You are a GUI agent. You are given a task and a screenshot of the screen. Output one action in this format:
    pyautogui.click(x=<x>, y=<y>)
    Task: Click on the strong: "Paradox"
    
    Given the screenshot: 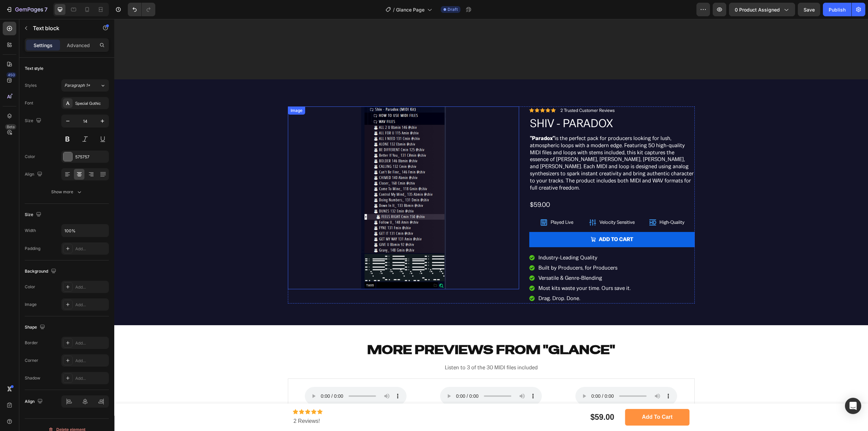 What is the action you would take?
    pyautogui.click(x=428, y=119)
    